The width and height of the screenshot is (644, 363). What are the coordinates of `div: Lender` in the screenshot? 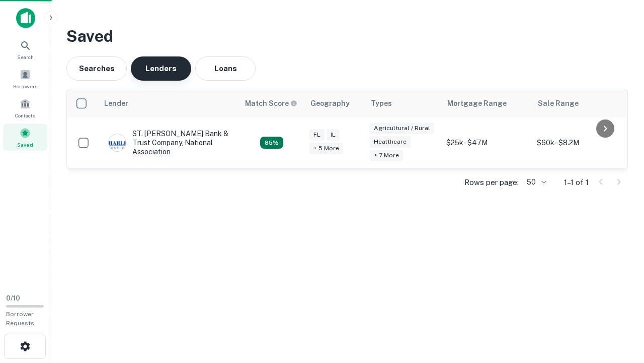 It's located at (116, 103).